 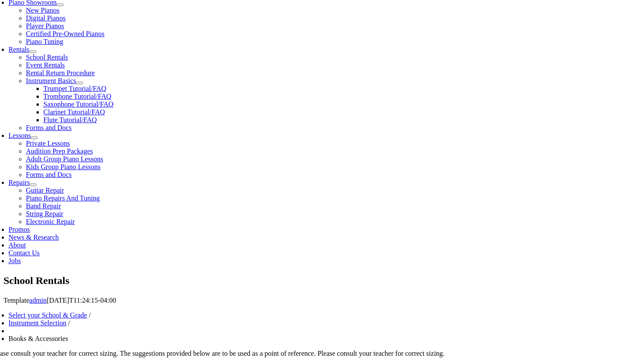 I want to click on a: Trumpet Tutorial/FAQ, so click(x=75, y=88).